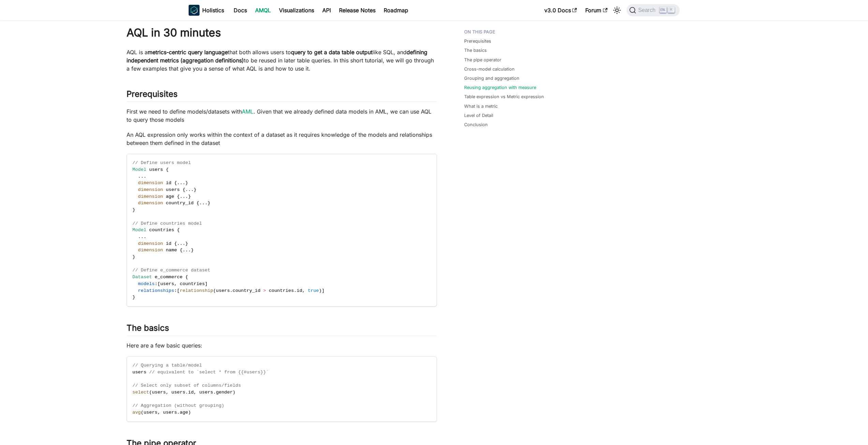 The width and height of the screenshot is (868, 445). Describe the element at coordinates (492, 78) in the screenshot. I see `a: Grouping and aggregation` at that location.